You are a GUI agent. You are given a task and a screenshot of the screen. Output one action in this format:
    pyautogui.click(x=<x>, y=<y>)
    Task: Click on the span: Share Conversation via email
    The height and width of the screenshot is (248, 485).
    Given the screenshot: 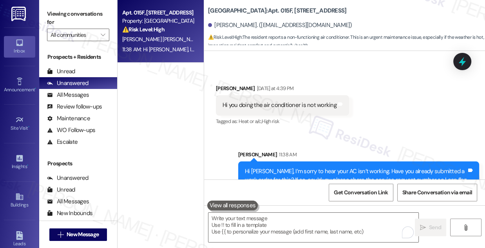 What is the action you would take?
    pyautogui.click(x=437, y=192)
    